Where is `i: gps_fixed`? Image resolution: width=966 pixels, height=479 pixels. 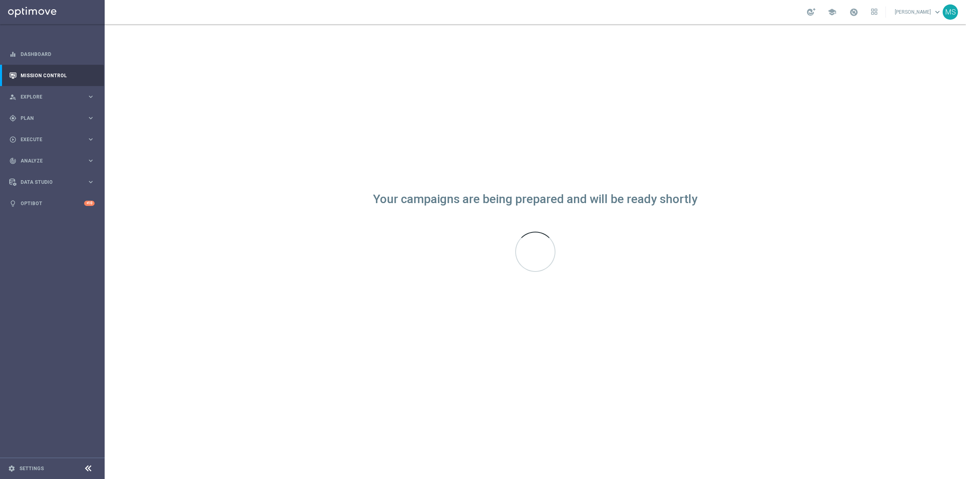 i: gps_fixed is located at coordinates (13, 118).